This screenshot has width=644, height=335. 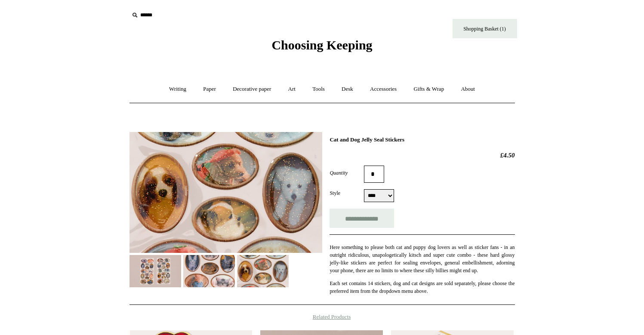 What do you see at coordinates (422, 287) in the screenshot?
I see `p: Each set contains 14 stickers, dog and cat designs are sold separately, please choose the preferr...` at bounding box center [422, 287].